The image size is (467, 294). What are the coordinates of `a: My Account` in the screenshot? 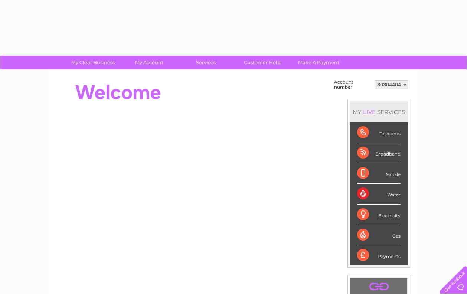 It's located at (149, 62).